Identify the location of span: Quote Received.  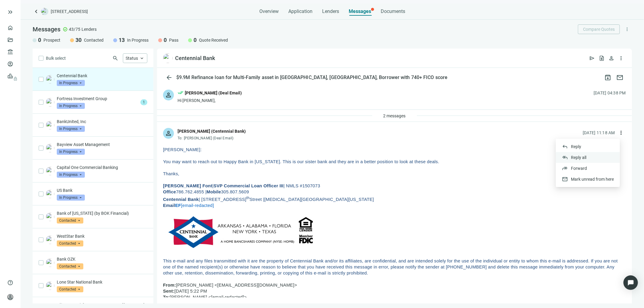
(213, 40).